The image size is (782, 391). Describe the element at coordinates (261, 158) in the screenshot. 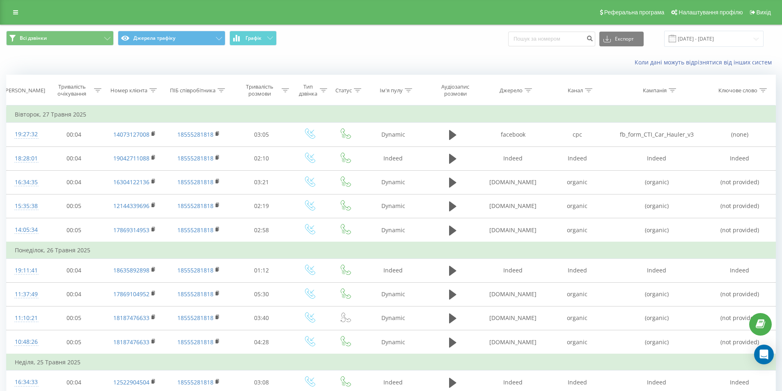

I see `td: 02:10` at that location.